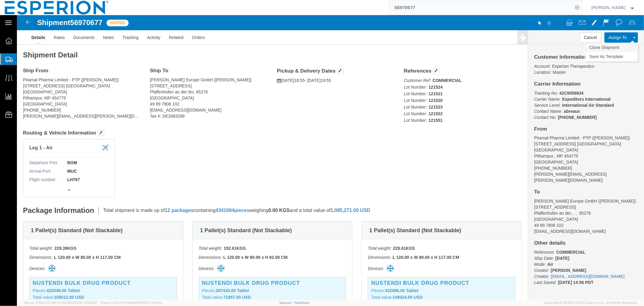 The height and width of the screenshot is (306, 644). Describe the element at coordinates (61, 303) in the screenshot. I see `span: Server: 2025.21.0-667a72bf6fa` at that location.